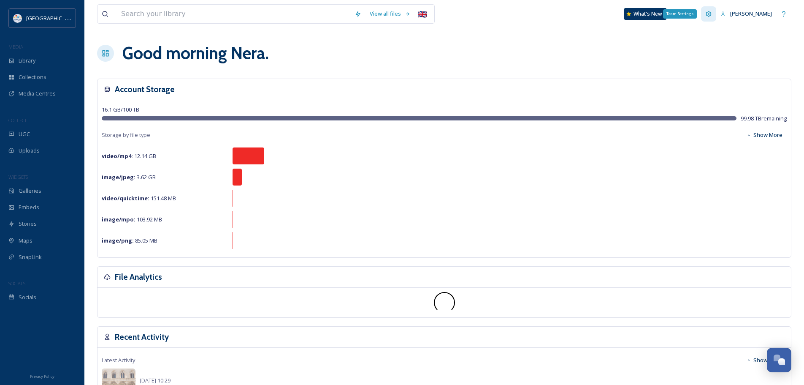  Describe the element at coordinates (42, 375) in the screenshot. I see `a: Privacy Policy` at that location.